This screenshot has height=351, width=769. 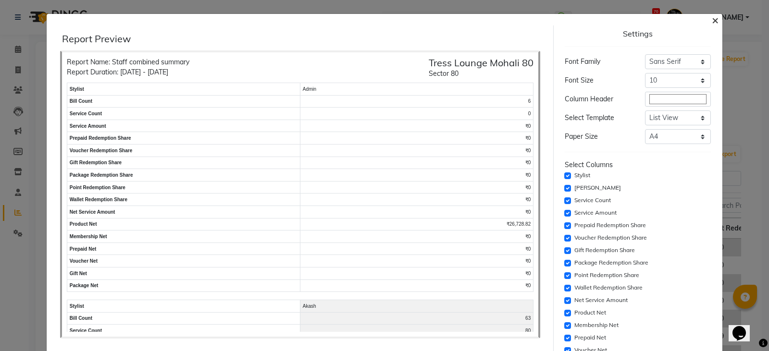 What do you see at coordinates (417, 224) in the screenshot?
I see `td: ₹26,728.82` at bounding box center [417, 224].